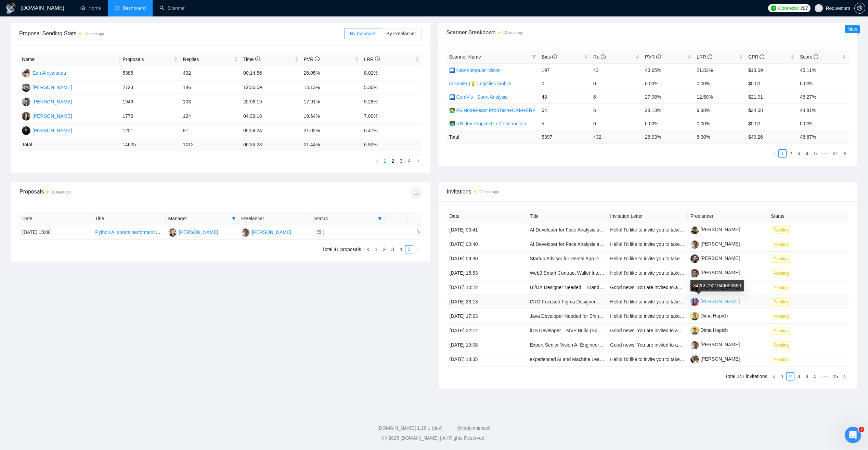  What do you see at coordinates (772, 110) in the screenshot?
I see `td: $34.08` at bounding box center [772, 110].